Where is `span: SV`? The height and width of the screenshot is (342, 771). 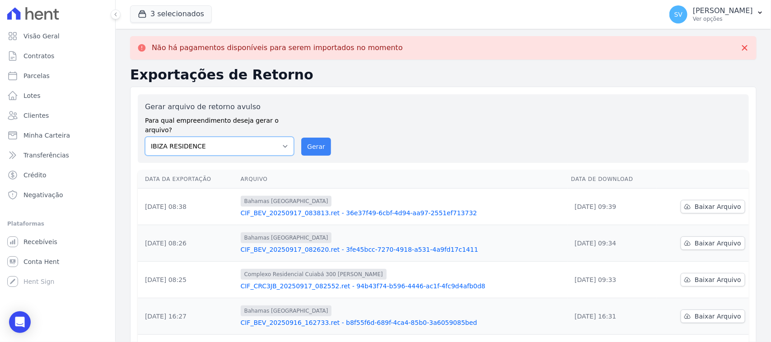
span: SV is located at coordinates (678, 14).